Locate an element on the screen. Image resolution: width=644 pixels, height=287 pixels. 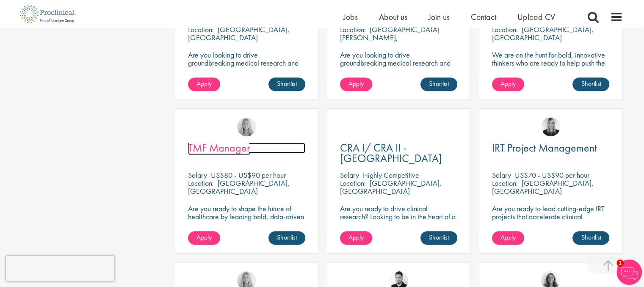
a: TMF Manager is located at coordinates (246, 148).